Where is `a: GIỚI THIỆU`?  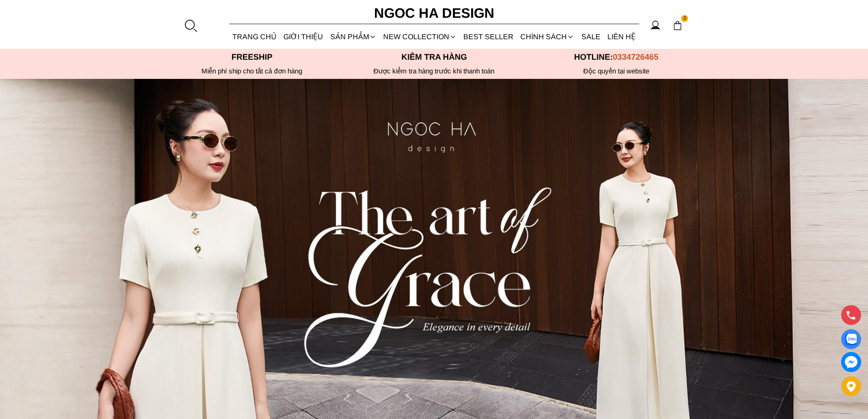 a: GIỚI THIỆU is located at coordinates (304, 37).